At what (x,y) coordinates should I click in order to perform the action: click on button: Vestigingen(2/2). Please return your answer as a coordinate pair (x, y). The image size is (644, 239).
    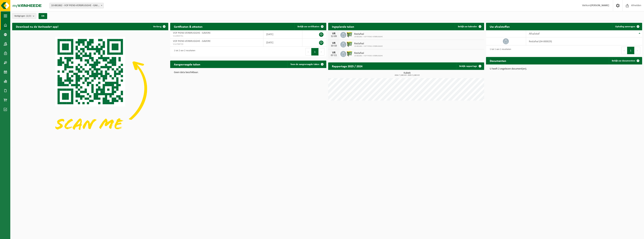
    Looking at the image, I should click on (24, 16).